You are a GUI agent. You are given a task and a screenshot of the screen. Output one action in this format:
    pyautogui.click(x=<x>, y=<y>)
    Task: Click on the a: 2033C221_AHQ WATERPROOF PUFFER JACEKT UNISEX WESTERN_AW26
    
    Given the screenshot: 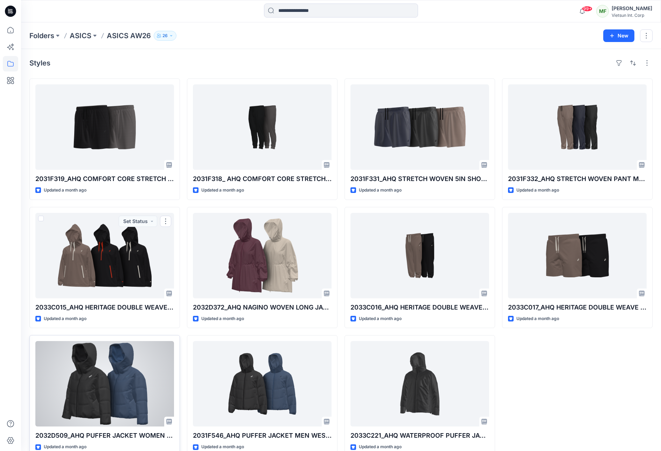 What is the action you would take?
    pyautogui.click(x=420, y=384)
    